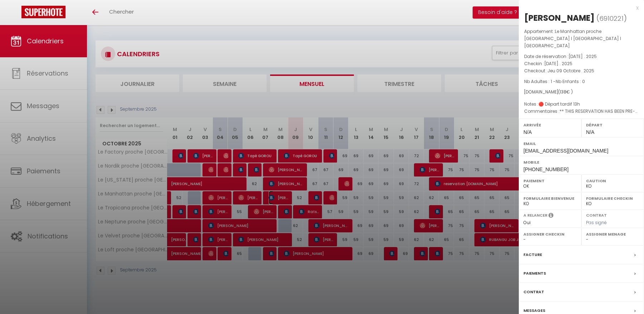  Describe the element at coordinates (550, 124) in the screenshot. I see `label: Arrivée` at that location.